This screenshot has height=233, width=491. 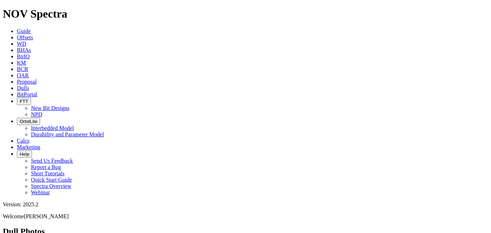 What do you see at coordinates (21, 44) in the screenshot?
I see `a: WD` at bounding box center [21, 44].